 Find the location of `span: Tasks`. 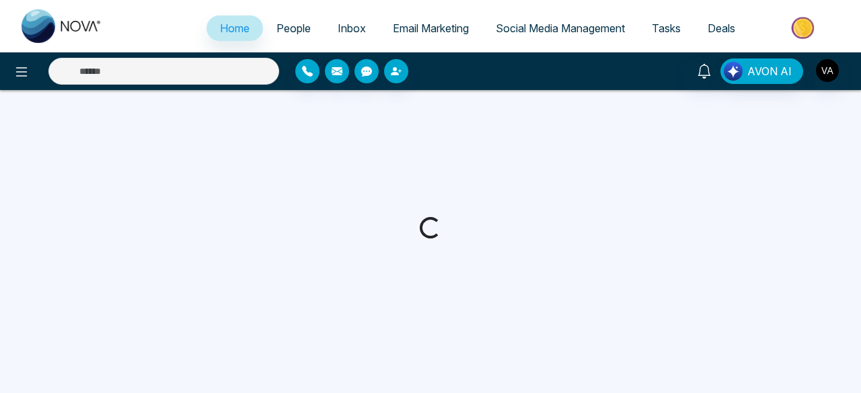

span: Tasks is located at coordinates (666, 28).